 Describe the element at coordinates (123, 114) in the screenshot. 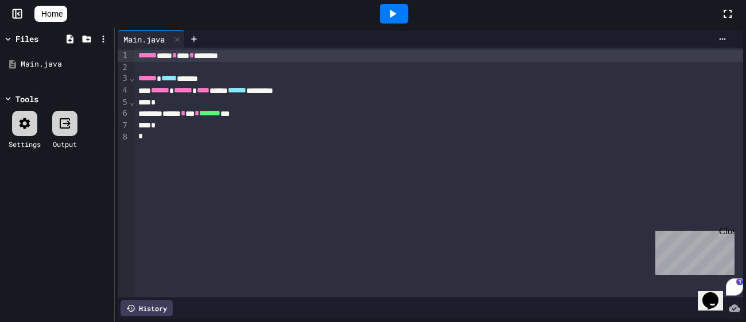

I see `div: 6` at that location.